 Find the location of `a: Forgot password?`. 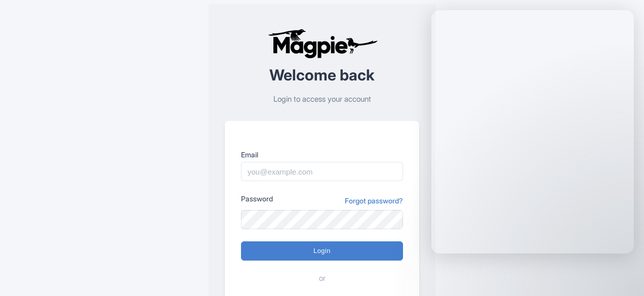

a: Forgot password? is located at coordinates (374, 200).